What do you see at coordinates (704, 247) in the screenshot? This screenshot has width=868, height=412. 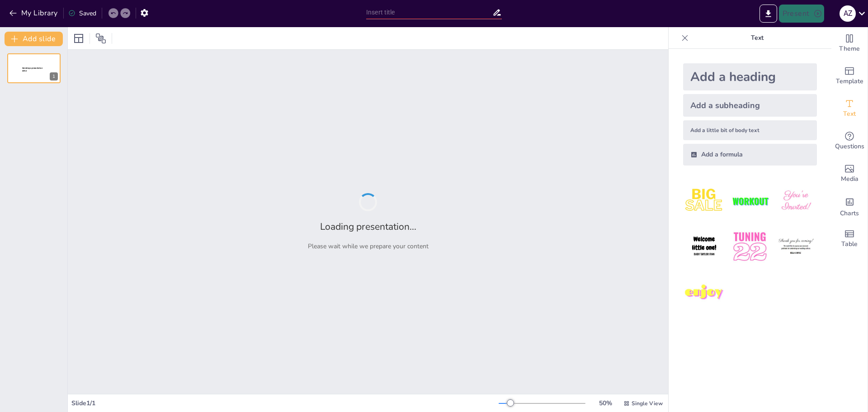 I see `img: 4.jpeg` at bounding box center [704, 247].